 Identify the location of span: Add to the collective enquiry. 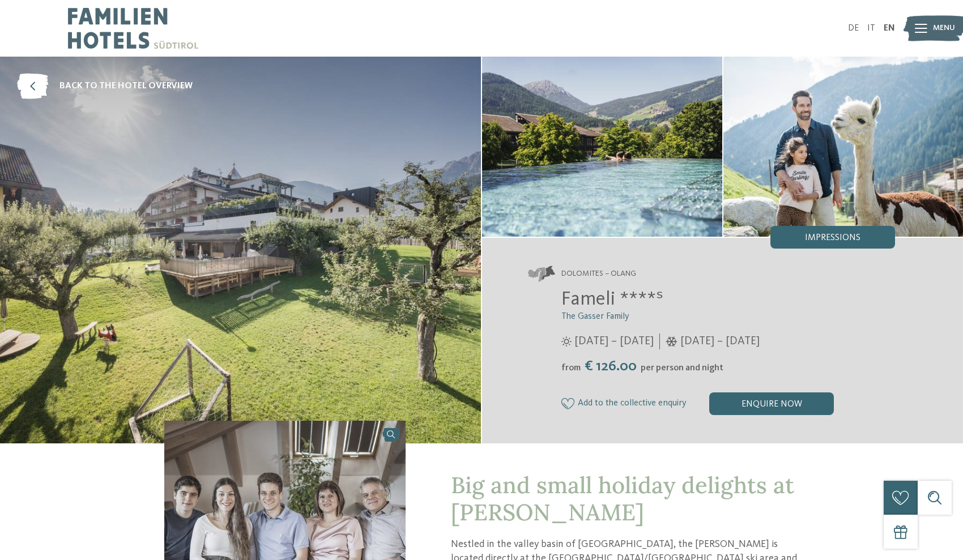
(632, 403).